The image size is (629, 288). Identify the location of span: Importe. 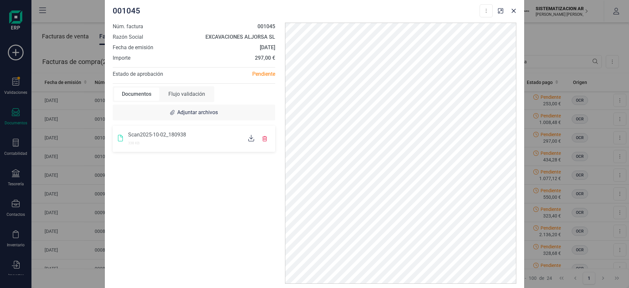
(122, 58).